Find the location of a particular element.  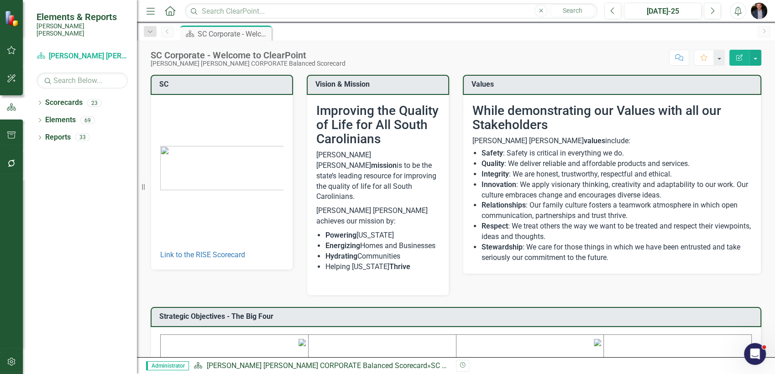

img: Chris Amodeo is located at coordinates (759, 11).